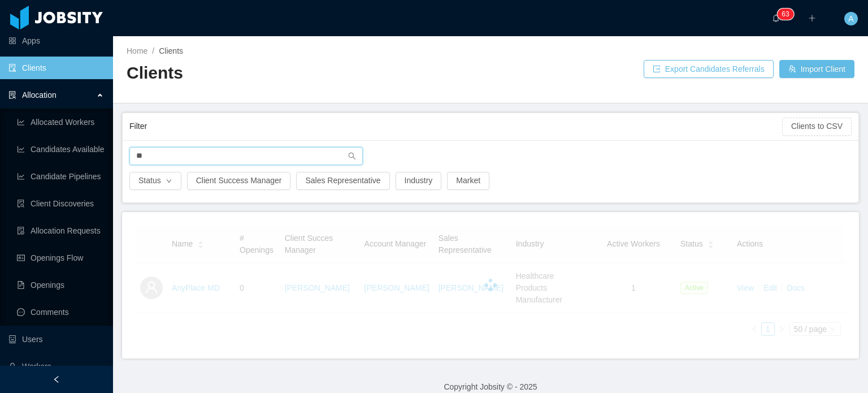  I want to click on a: icon: auditClients, so click(56, 68).